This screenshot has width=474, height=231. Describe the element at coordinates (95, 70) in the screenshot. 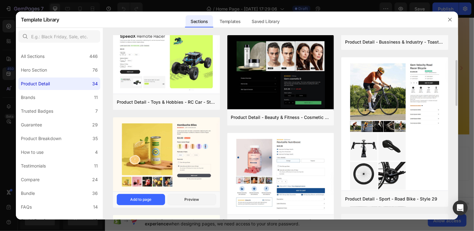

I see `div: 76` at that location.